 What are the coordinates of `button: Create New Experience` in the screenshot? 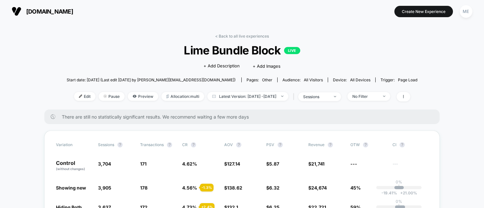 It's located at (423, 11).